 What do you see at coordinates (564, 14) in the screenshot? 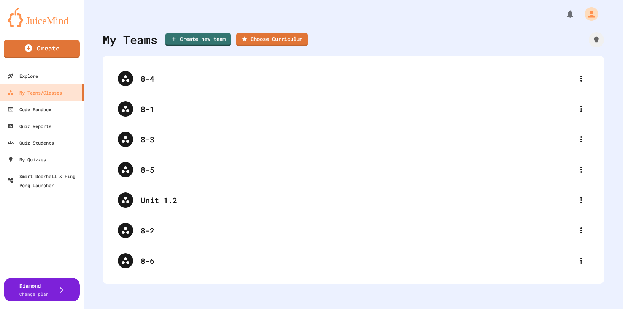
I see `div: My Notifications` at bounding box center [564, 14].